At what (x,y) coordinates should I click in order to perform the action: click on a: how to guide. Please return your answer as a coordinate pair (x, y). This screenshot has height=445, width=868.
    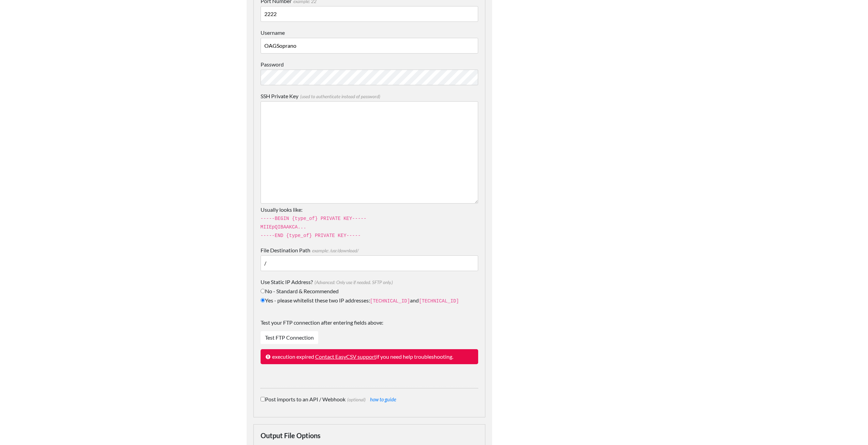
    Looking at the image, I should click on (383, 400).